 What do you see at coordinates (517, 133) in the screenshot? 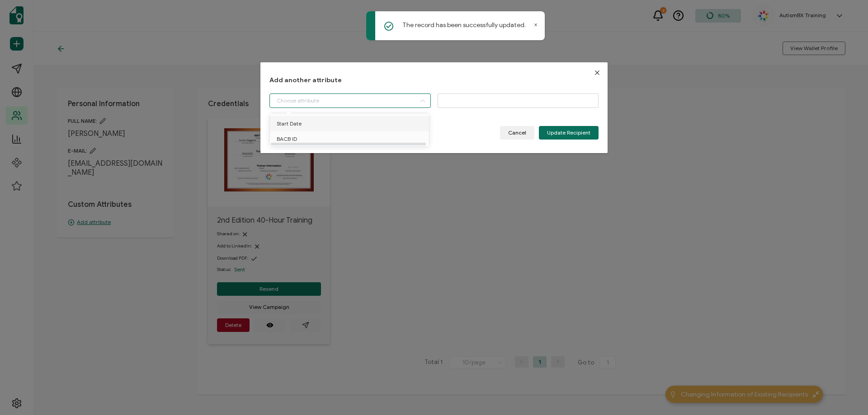
I see `span: Cancel` at bounding box center [517, 133].